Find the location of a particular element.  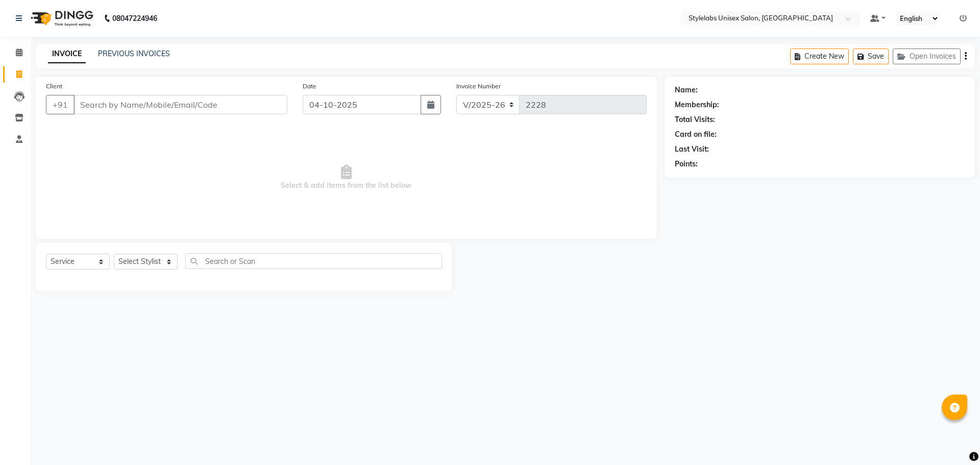

button: Open Invoices is located at coordinates (926, 57).